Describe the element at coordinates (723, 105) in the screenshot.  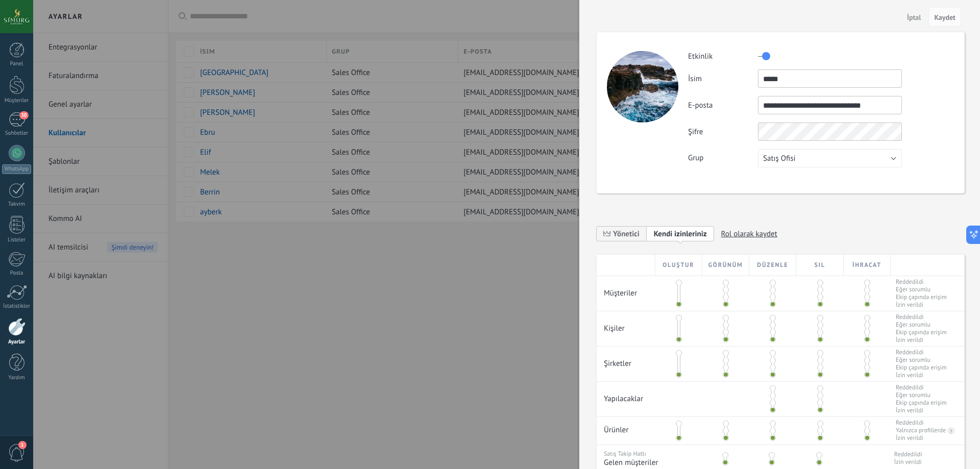
I see `label: E-posta` at that location.